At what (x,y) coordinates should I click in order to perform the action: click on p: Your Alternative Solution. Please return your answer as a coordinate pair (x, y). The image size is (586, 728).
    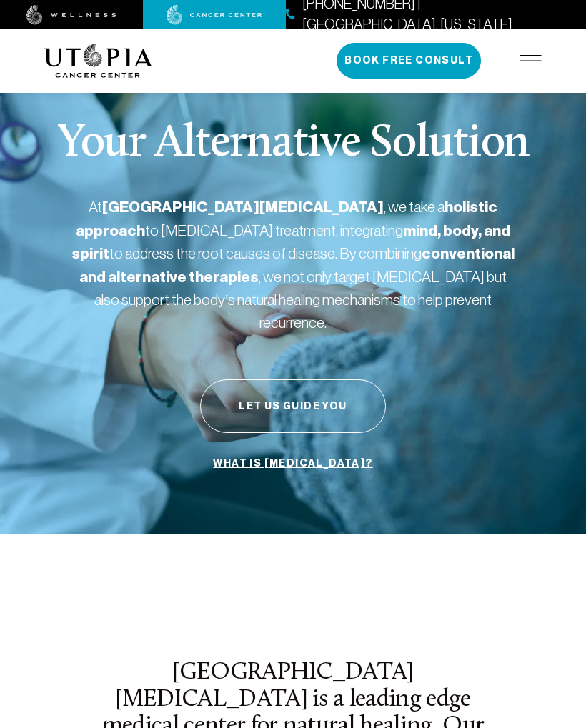
    Looking at the image, I should click on (293, 144).